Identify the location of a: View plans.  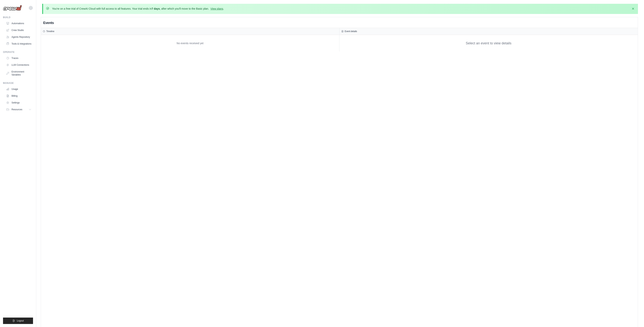
(217, 9).